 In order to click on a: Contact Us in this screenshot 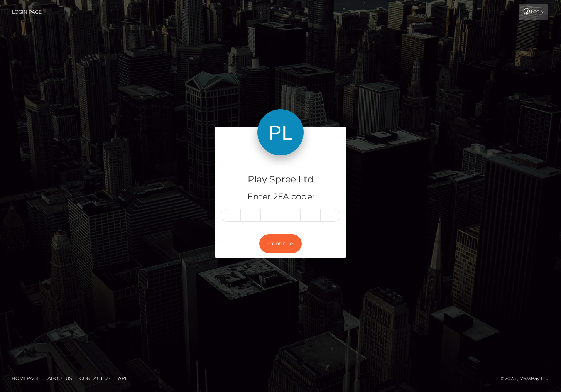, I will do `click(95, 379)`.